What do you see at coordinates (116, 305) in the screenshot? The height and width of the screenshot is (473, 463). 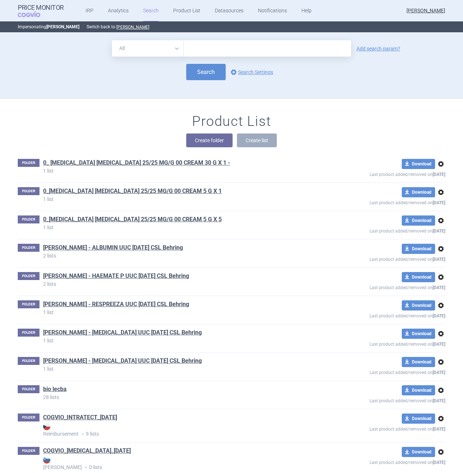 I see `h1: BEHRING SK - RESPREEZA UUC 4.5.2023 CSL Behring` at bounding box center [116, 305].